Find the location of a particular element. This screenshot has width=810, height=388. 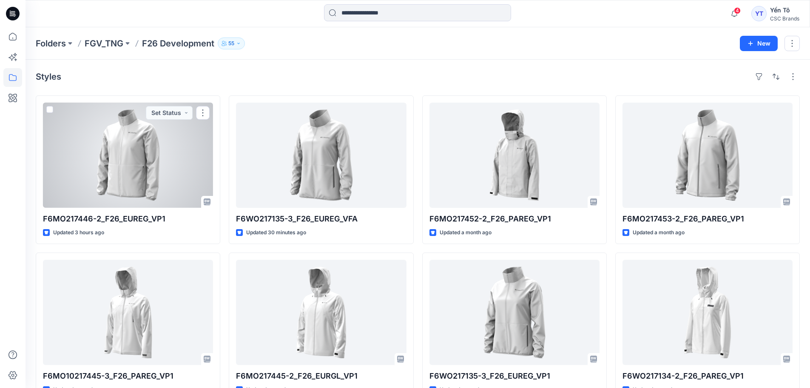

p: Updated 3 hours ago is located at coordinates (79, 232).